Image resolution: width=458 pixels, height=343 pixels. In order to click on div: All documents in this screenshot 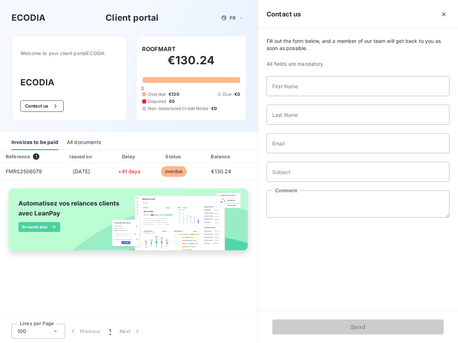, I will do `click(84, 143)`.